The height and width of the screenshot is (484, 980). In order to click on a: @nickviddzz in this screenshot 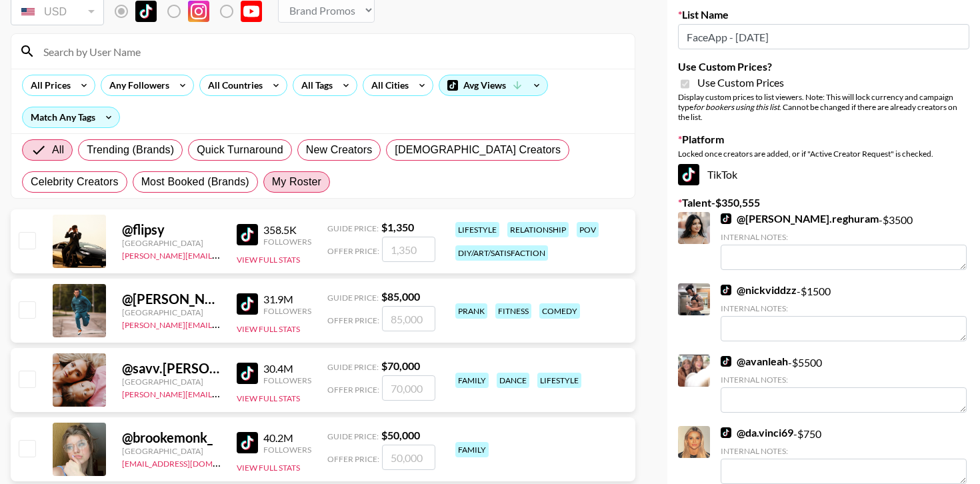, I will do `click(759, 290)`.